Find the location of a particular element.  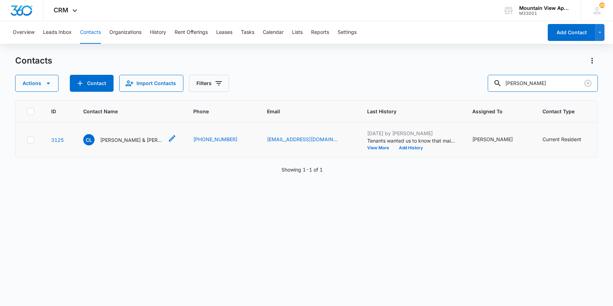

button: Reports is located at coordinates (320, 32).